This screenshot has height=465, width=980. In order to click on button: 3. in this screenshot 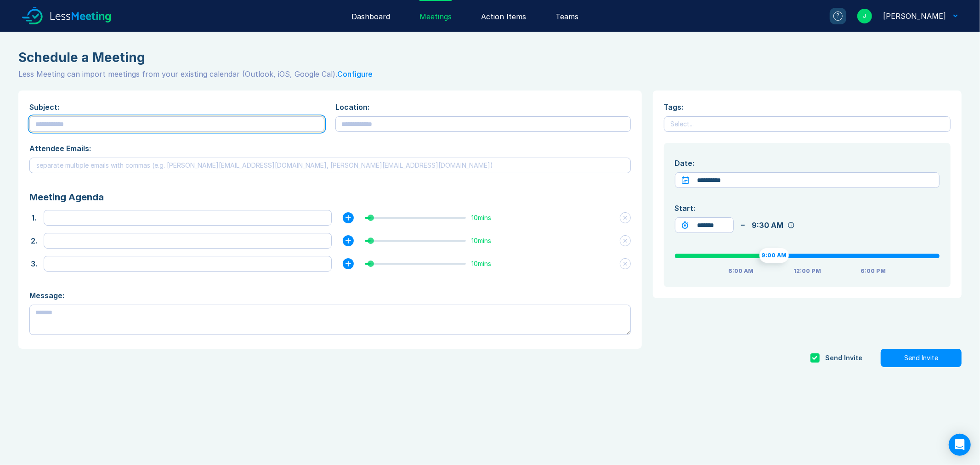, I will do `click(34, 264)`.